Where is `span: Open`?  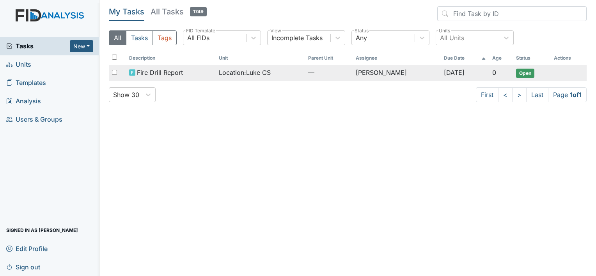 span: Open is located at coordinates (525, 73).